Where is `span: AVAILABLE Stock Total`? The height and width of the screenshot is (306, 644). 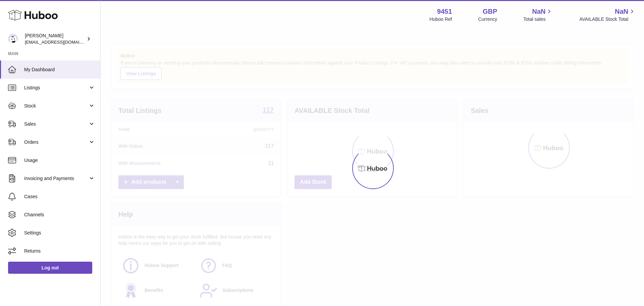
span: AVAILABLE Stock Total is located at coordinates (608, 19).